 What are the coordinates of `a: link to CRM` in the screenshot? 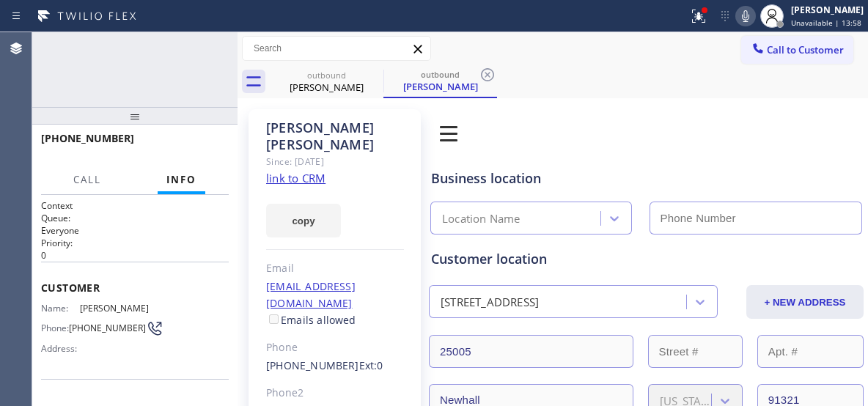 It's located at (295, 178).